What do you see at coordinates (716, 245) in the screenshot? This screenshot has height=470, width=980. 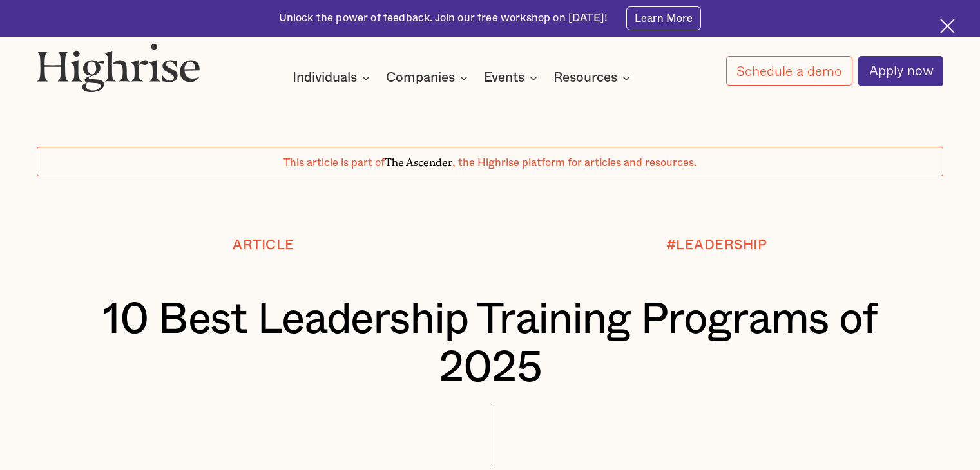 I see `div: #LEADERSHIP` at bounding box center [716, 245].